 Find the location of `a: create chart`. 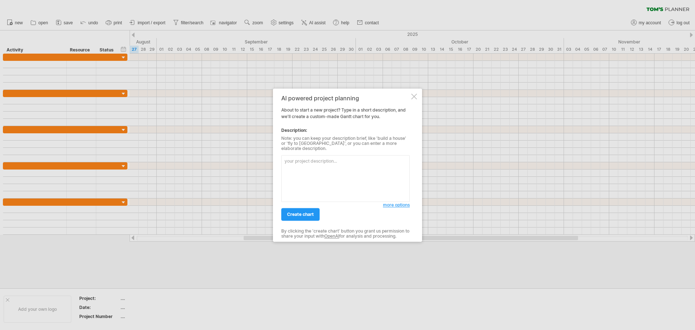

a: create chart is located at coordinates (301, 214).